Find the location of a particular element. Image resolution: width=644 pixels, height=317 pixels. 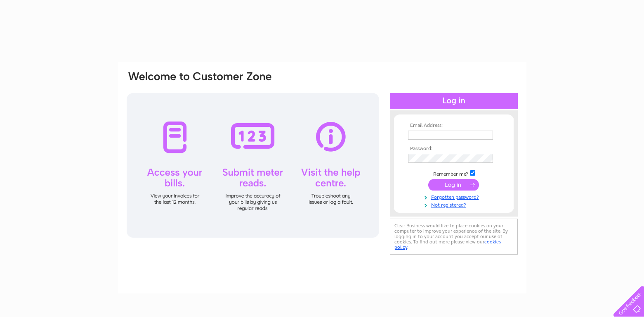

a: Forgotten password? is located at coordinates (454, 196).